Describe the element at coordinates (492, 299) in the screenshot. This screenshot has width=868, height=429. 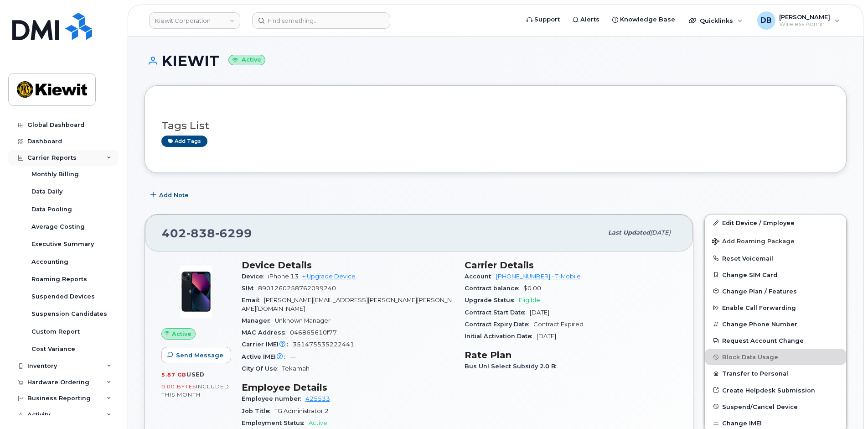
I see `span: Upgrade Status` at that location.